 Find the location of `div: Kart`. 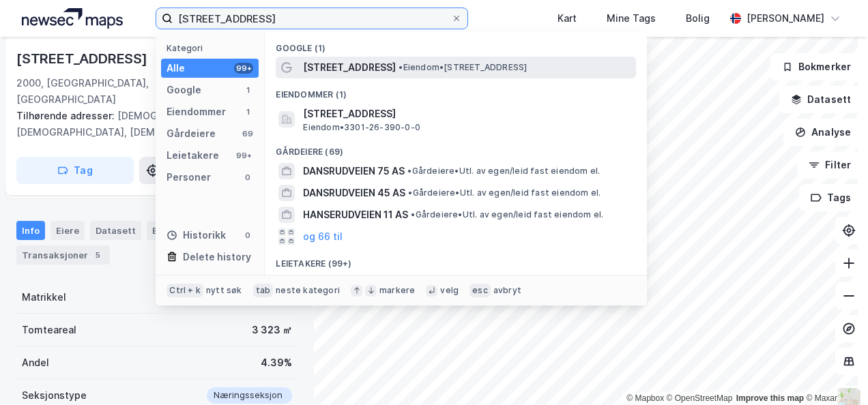

div: Kart is located at coordinates (567, 18).